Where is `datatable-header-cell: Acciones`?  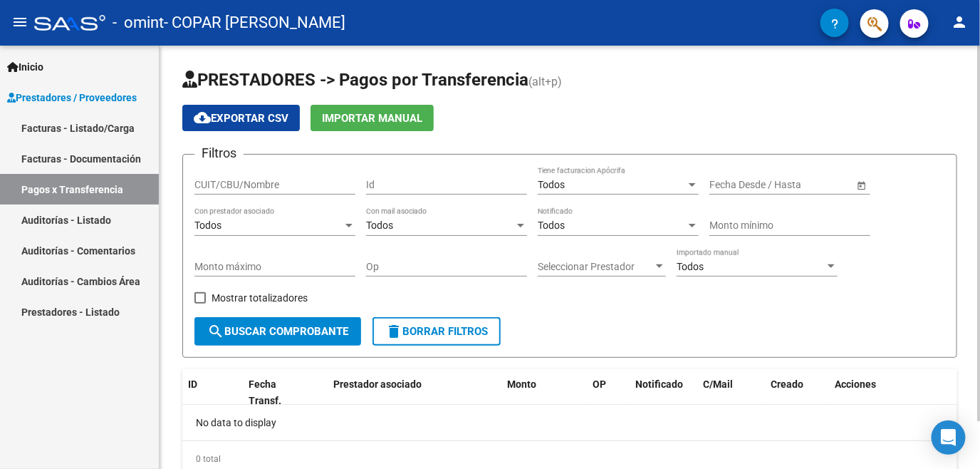
datatable-header-cell: Acciones is located at coordinates (893, 392).